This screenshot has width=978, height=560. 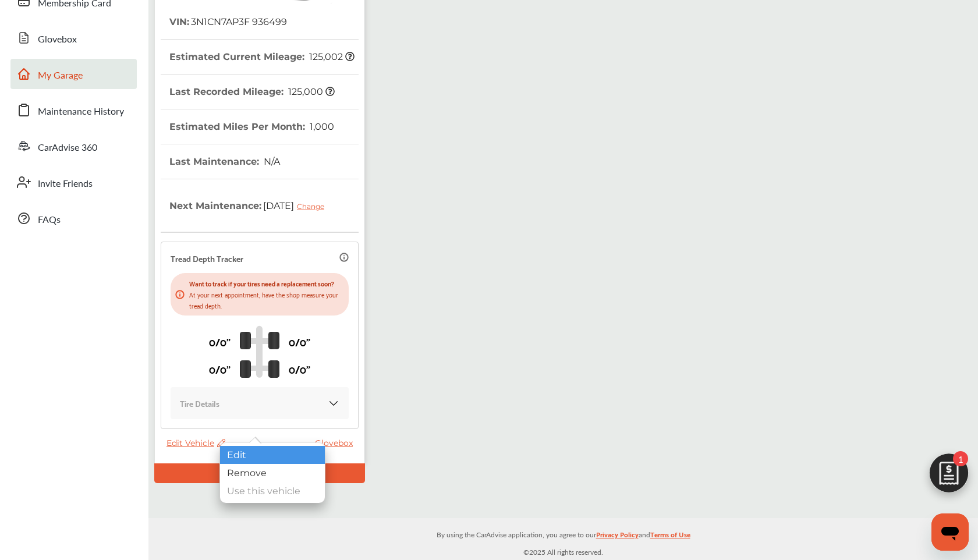 I want to click on div: Remove, so click(x=273, y=472).